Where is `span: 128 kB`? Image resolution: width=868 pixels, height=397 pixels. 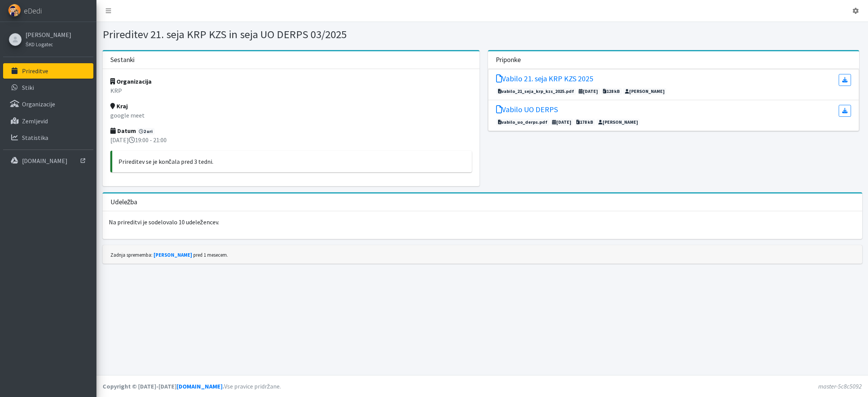 span: 128 kB is located at coordinates (612, 91).